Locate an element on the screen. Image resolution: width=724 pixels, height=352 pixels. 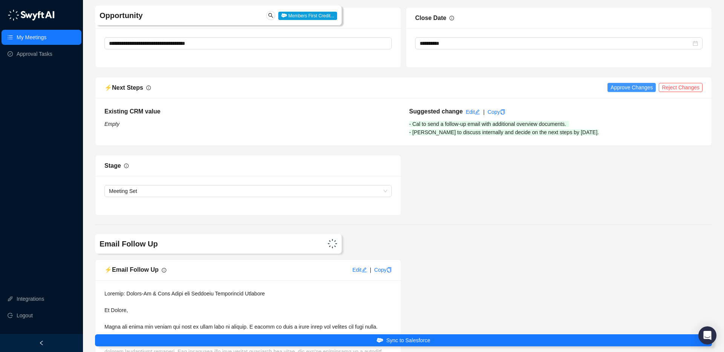
span: ⚡️ Next Steps is located at coordinates (124, 88).